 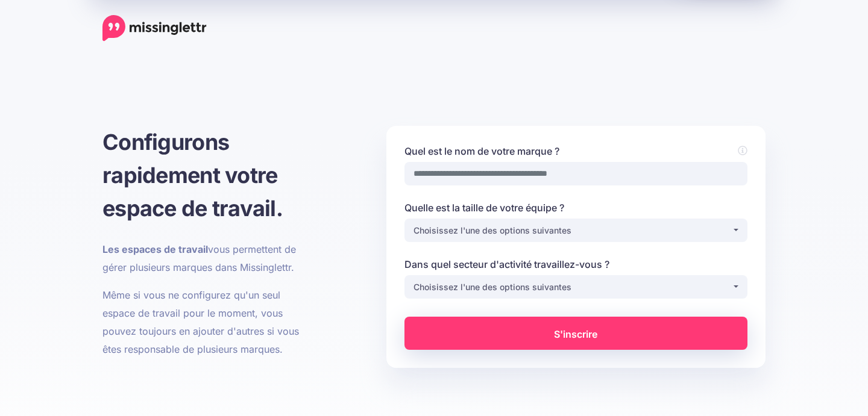 What do you see at coordinates (154, 29) in the screenshot?
I see `a: Maison` at bounding box center [154, 29].